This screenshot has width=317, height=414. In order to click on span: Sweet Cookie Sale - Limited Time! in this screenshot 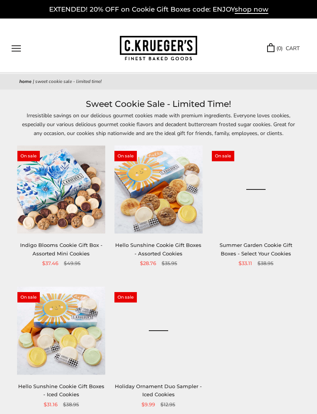, I will do `click(68, 81)`.